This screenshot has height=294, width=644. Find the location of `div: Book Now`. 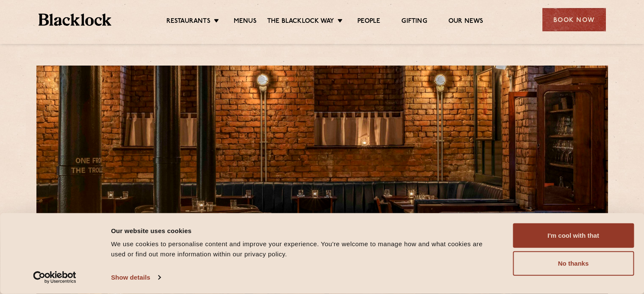

div: Book Now is located at coordinates (574, 20).